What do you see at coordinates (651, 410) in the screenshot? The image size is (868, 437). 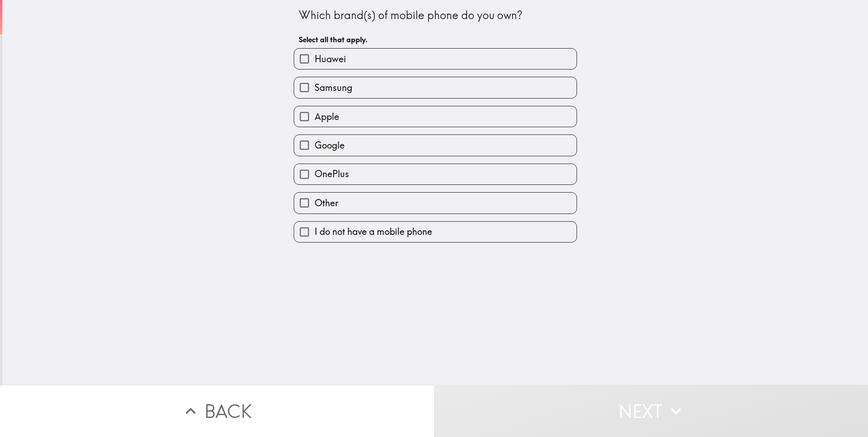 I see `button: Next` at bounding box center [651, 410].